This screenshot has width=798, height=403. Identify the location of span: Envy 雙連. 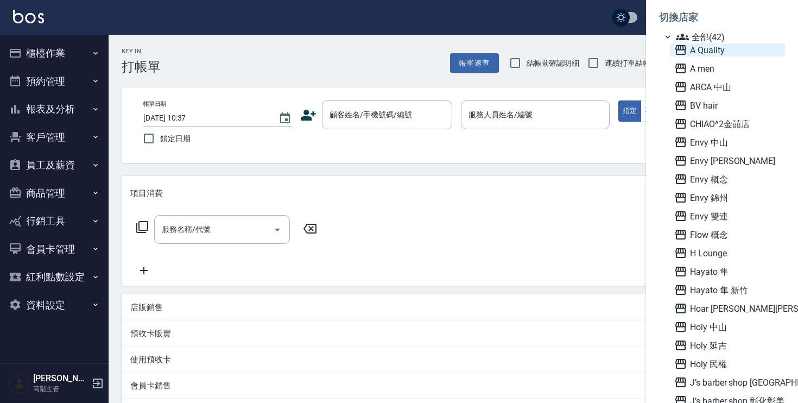
(728, 216).